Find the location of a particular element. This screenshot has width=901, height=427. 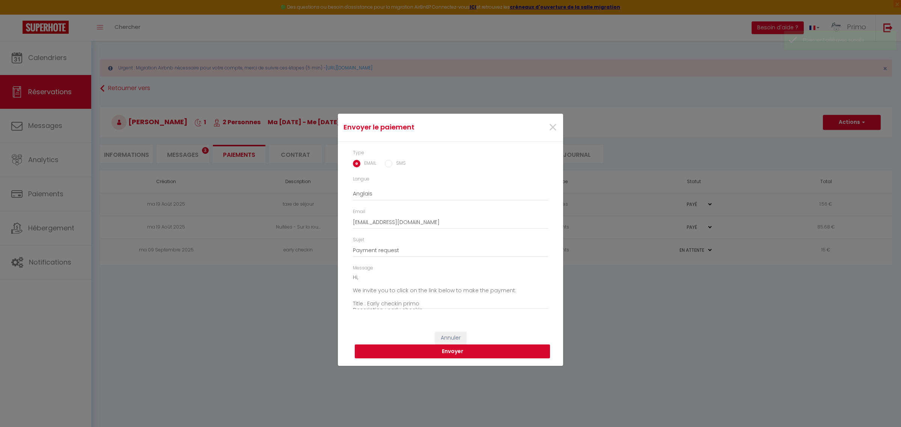

button: Annuler is located at coordinates (450, 338).